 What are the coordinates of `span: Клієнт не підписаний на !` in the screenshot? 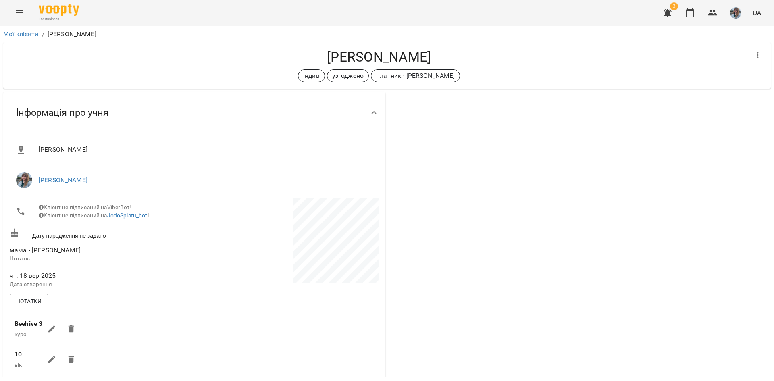 It's located at (94, 215).